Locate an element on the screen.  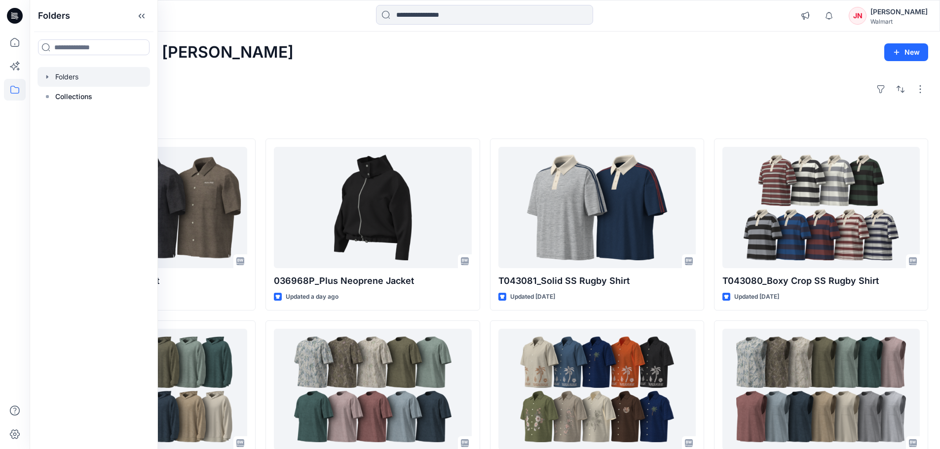
h4: Styles is located at coordinates (484, 123).